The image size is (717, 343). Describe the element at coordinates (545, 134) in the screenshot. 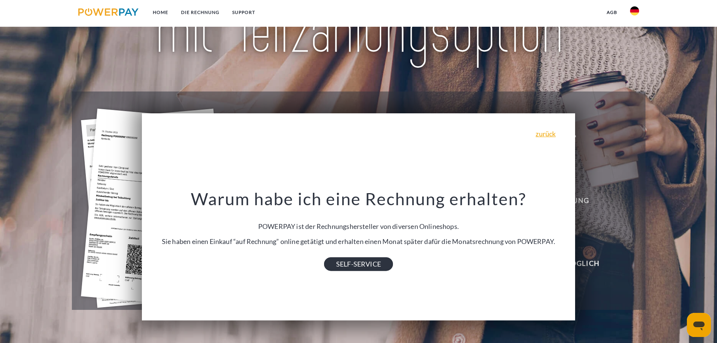

I see `a: zurück` at that location.